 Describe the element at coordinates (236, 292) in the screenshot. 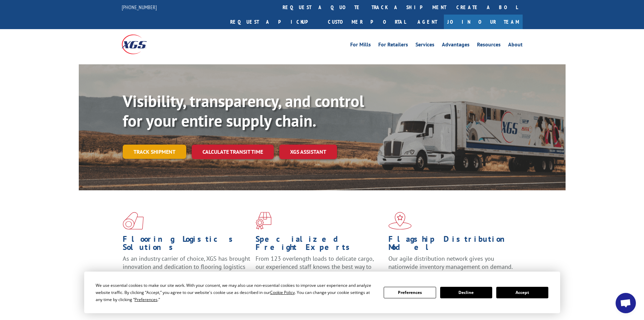

I see `div: We use essential cookies to make our site work. With your consent, we may also use non-essential ...` at that location.